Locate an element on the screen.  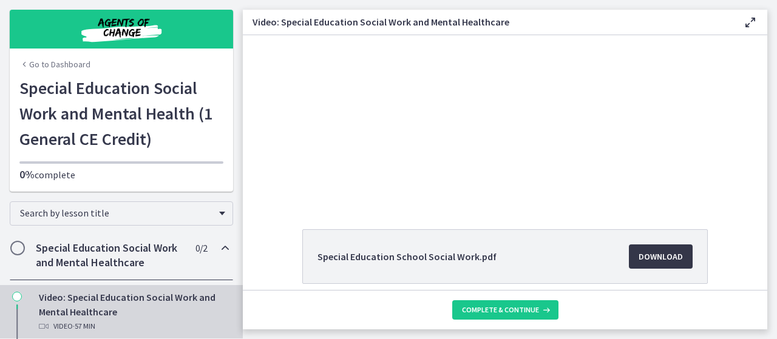
span: · 57 min is located at coordinates (84, 327).